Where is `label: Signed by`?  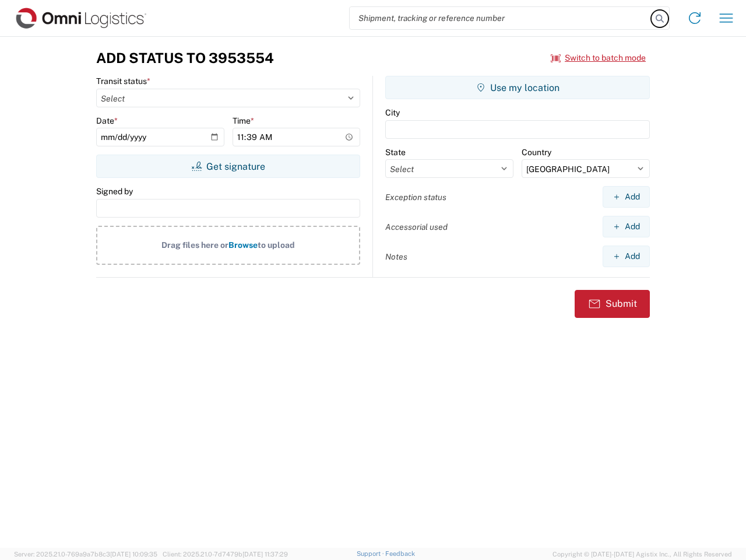
label: Signed by is located at coordinates (114, 191).